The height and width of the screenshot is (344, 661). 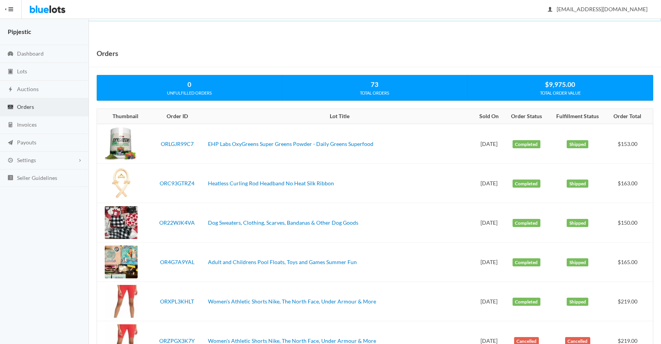 I want to click on a: OR22WJK4VA, so click(x=177, y=223).